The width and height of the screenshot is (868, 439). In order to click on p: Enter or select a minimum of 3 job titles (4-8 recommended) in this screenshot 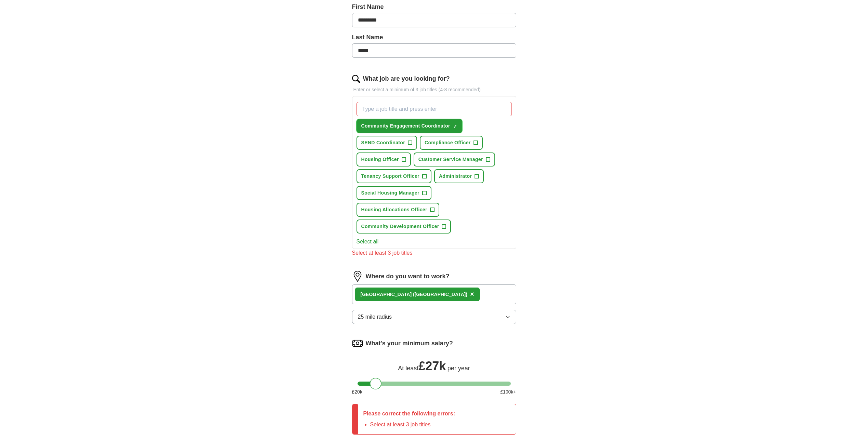, I will do `click(434, 90)`.